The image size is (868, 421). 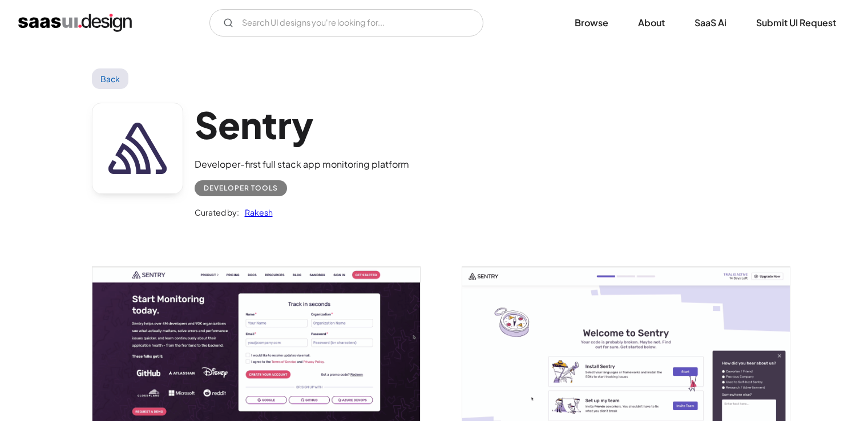 What do you see at coordinates (256, 212) in the screenshot?
I see `a: Rakesh` at bounding box center [256, 212].